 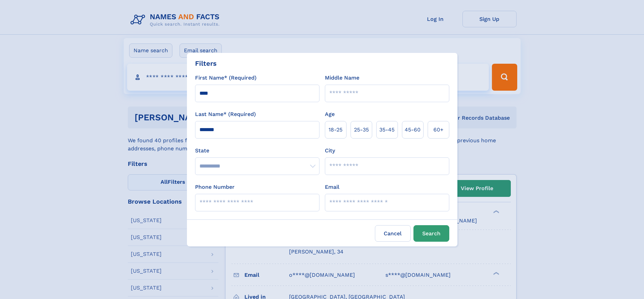 I want to click on span: 45‑60, so click(x=412, y=130).